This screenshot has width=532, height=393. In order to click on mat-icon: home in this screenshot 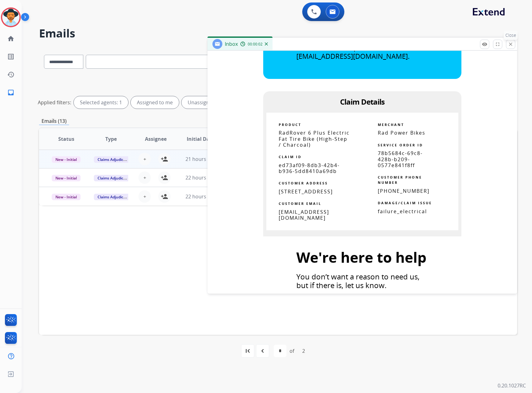, I will do `click(11, 39)`.